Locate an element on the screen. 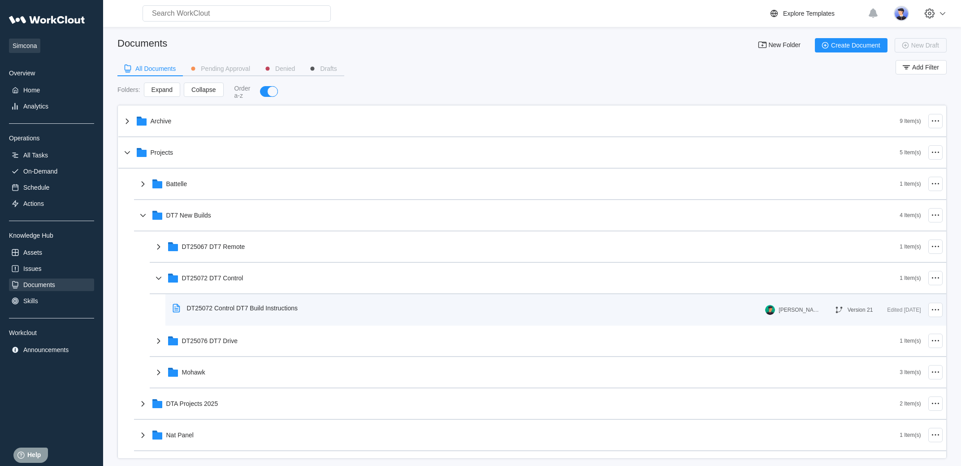  div: Announcements is located at coordinates (46, 350).